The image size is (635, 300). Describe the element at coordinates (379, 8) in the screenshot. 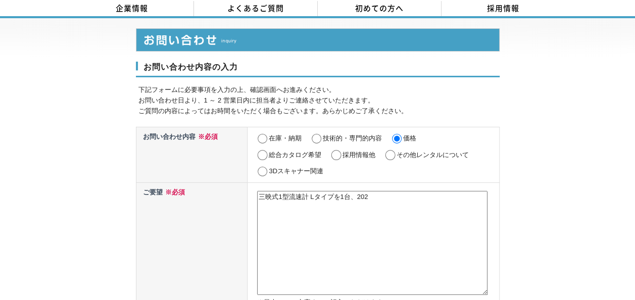

I see `span: 初めての方へ` at that location.